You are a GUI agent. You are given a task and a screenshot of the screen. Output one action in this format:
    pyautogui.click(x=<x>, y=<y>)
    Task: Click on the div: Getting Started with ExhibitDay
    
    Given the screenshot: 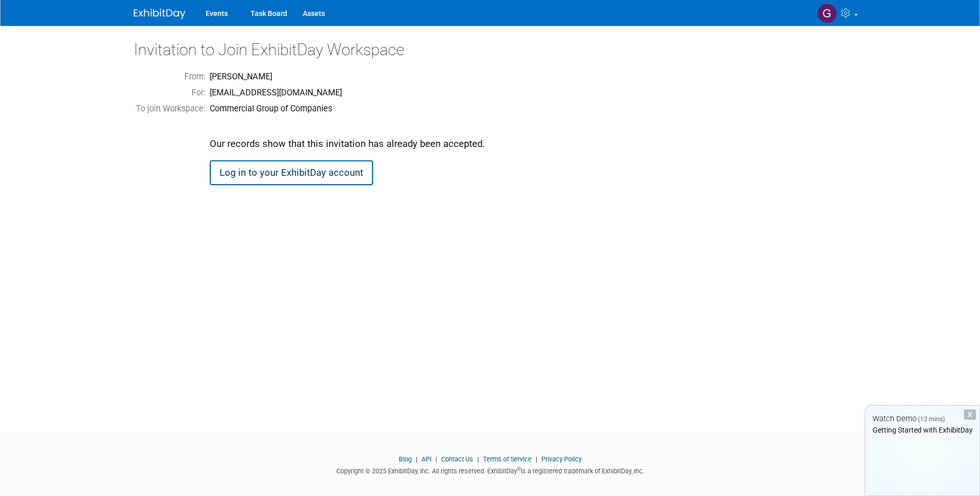 What is the action you would take?
    pyautogui.click(x=922, y=431)
    